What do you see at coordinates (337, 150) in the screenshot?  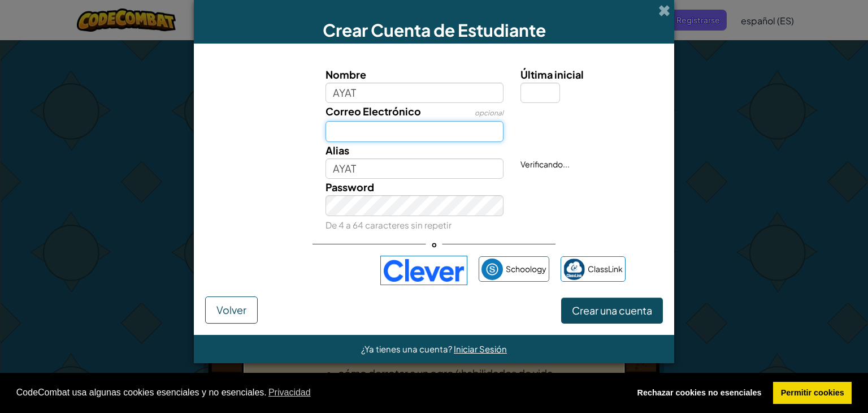 I see `span: Alias` at bounding box center [337, 150].